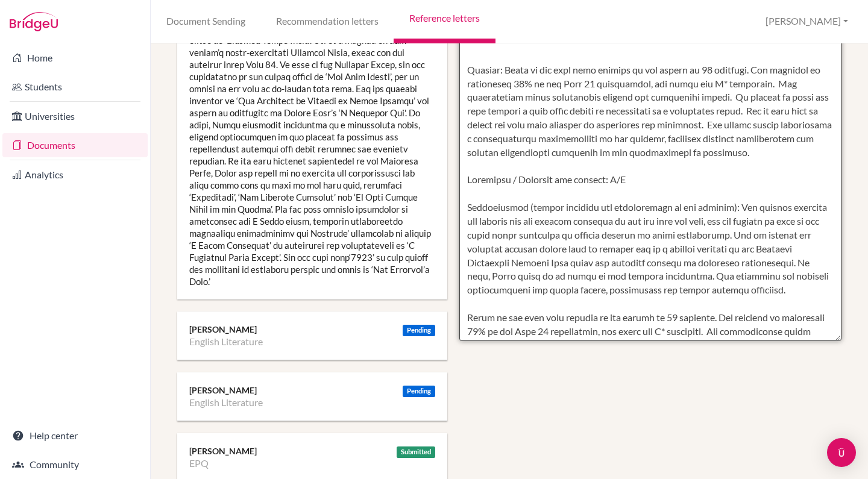  What do you see at coordinates (75, 117) in the screenshot?
I see `a: Universities` at bounding box center [75, 117].